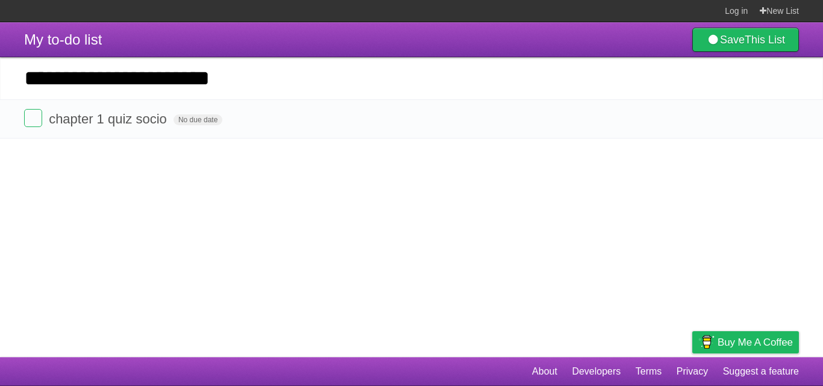 This screenshot has width=823, height=386. Describe the element at coordinates (63, 39) in the screenshot. I see `span: My to-do list` at that location.